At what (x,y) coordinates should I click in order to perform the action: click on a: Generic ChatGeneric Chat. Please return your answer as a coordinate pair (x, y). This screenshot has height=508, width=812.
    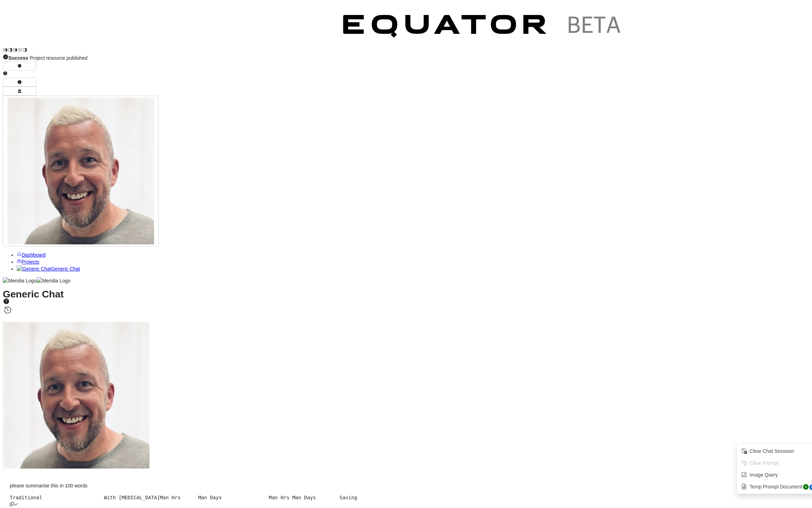
    Looking at the image, I should click on (48, 269).